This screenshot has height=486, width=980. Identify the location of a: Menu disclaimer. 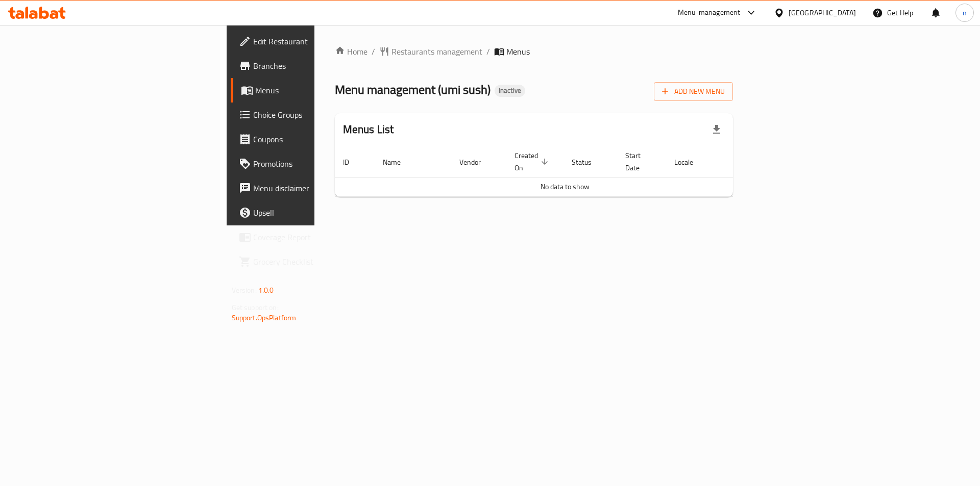
(310, 188).